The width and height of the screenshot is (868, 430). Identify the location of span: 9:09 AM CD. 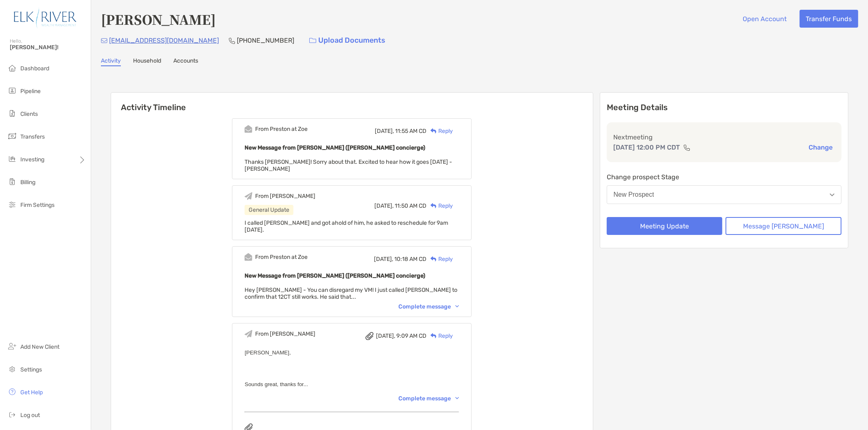
(411, 336).